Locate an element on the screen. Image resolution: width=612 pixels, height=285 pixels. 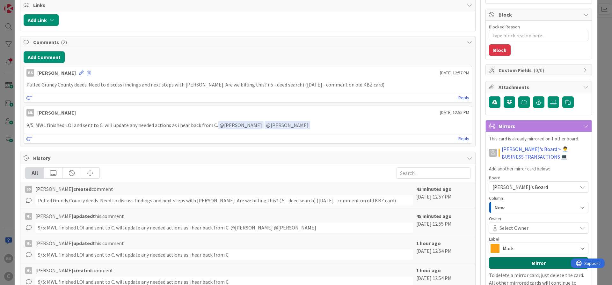
span: Support is located at coordinates (21, 5).